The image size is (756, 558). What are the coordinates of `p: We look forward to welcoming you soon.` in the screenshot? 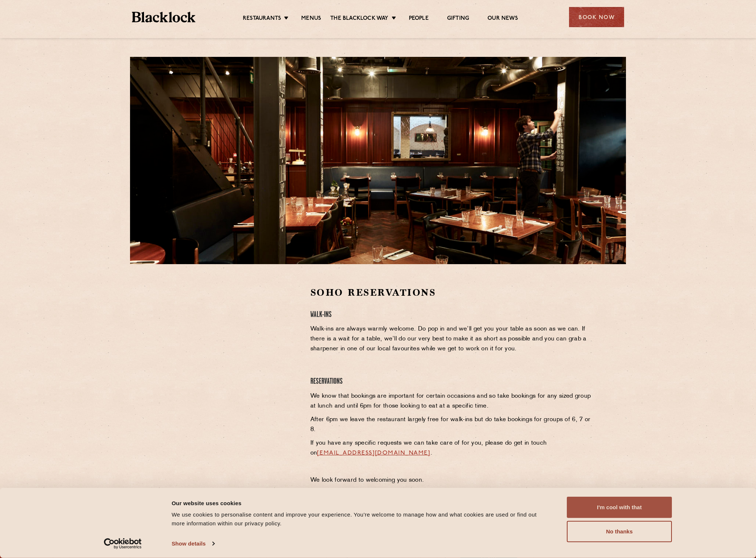 It's located at (451, 480).